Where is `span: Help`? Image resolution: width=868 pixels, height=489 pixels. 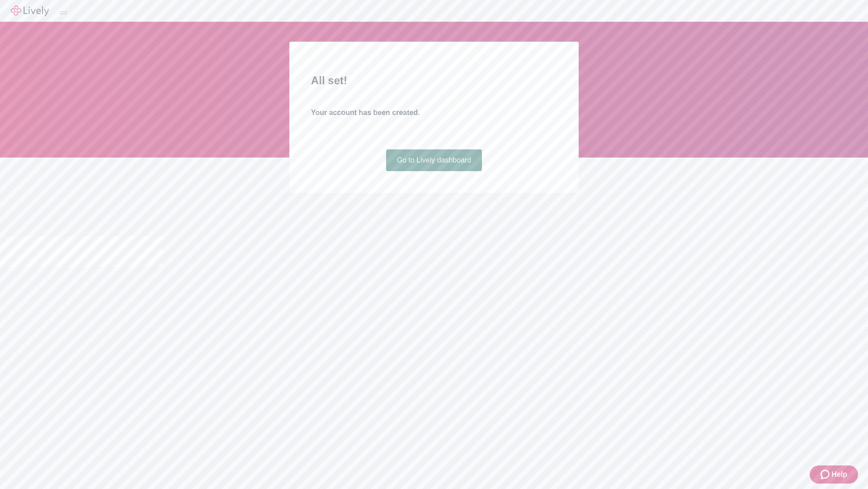 span: Help is located at coordinates (839, 475).